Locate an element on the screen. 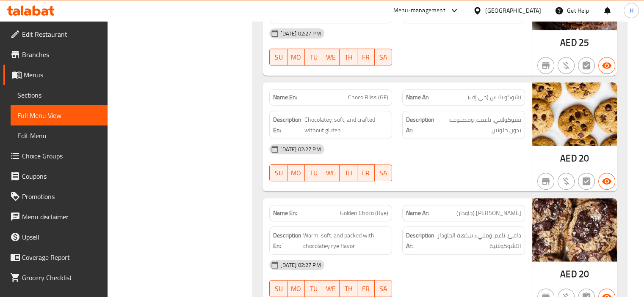 The image size is (644, 297). img: Golden_Choco_Rye638924210830783496.jpg is located at coordinates (575, 230).